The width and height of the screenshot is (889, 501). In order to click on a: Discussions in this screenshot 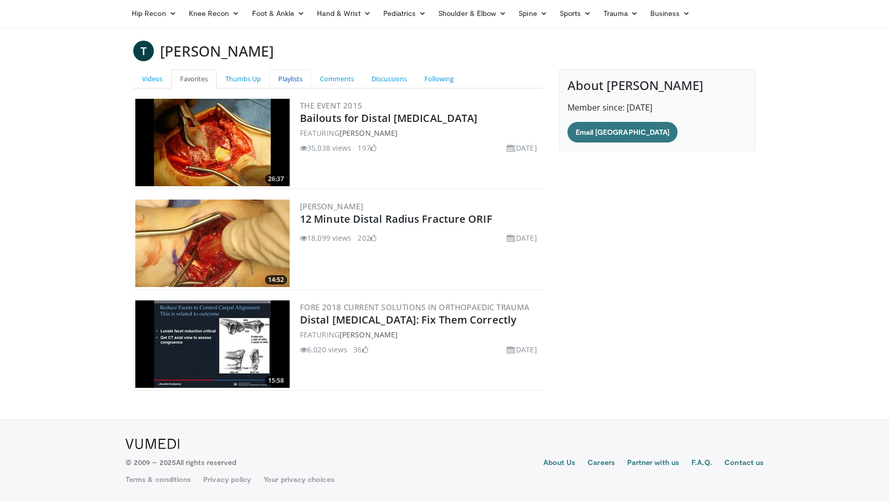, I will do `click(389, 79)`.